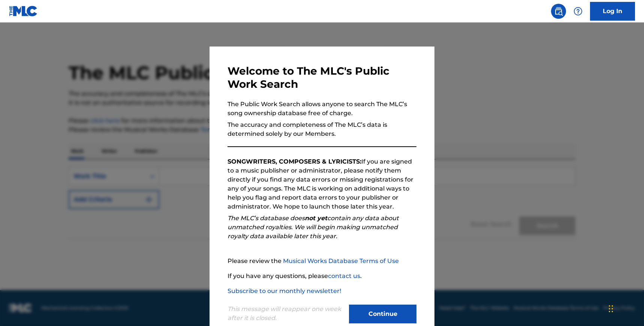 The height and width of the screenshot is (326, 644). Describe the element at coordinates (322, 276) in the screenshot. I see `p: If you have any questions, please .` at that location.